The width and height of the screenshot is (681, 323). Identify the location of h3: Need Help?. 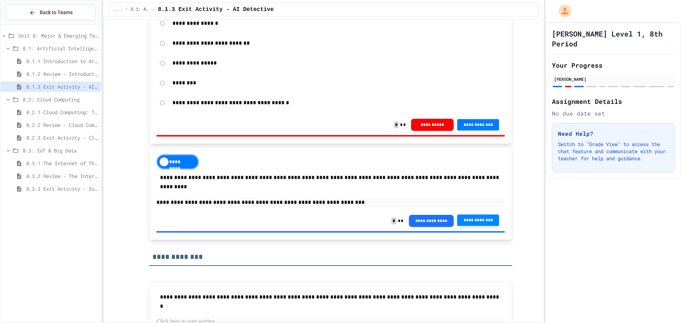
(613, 134).